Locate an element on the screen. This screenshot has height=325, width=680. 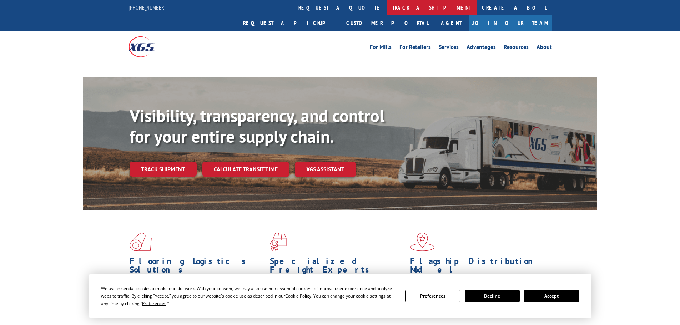
div: We use essential cookies to make our site work. With your consent, we may also use non-essential ... is located at coordinates (249, 296).